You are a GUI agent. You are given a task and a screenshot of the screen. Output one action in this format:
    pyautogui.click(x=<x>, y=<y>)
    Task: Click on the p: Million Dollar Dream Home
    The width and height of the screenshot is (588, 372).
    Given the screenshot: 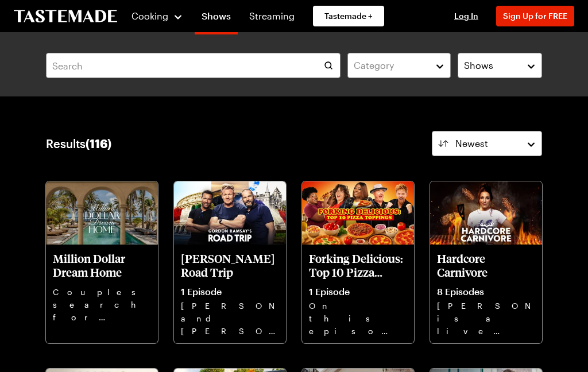 What is the action you would take?
    pyautogui.click(x=102, y=266)
    